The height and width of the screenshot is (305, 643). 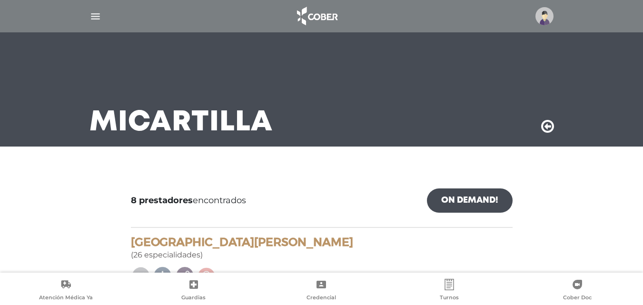 I want to click on a: On Demand!, so click(x=470, y=200).